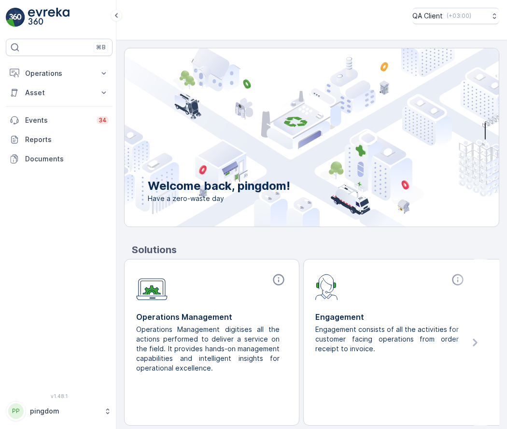  Describe the element at coordinates (459, 16) in the screenshot. I see `p: ( +03:00 )` at that location.